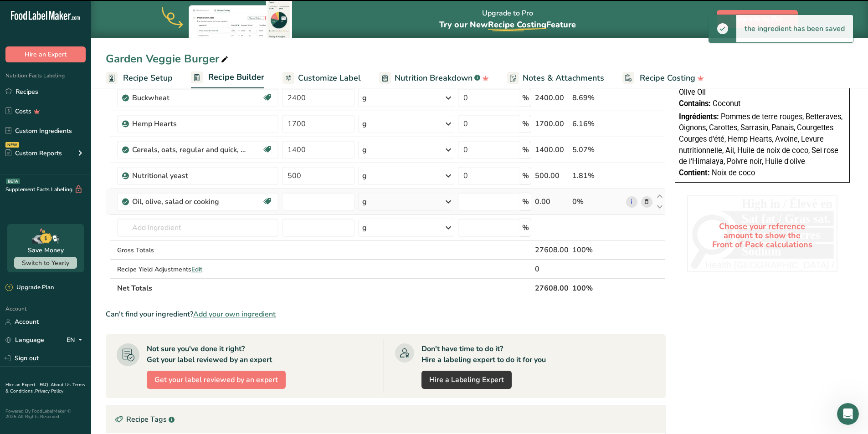  What do you see at coordinates (552, 176) in the screenshot?
I see `div: 500.00` at bounding box center [552, 176].